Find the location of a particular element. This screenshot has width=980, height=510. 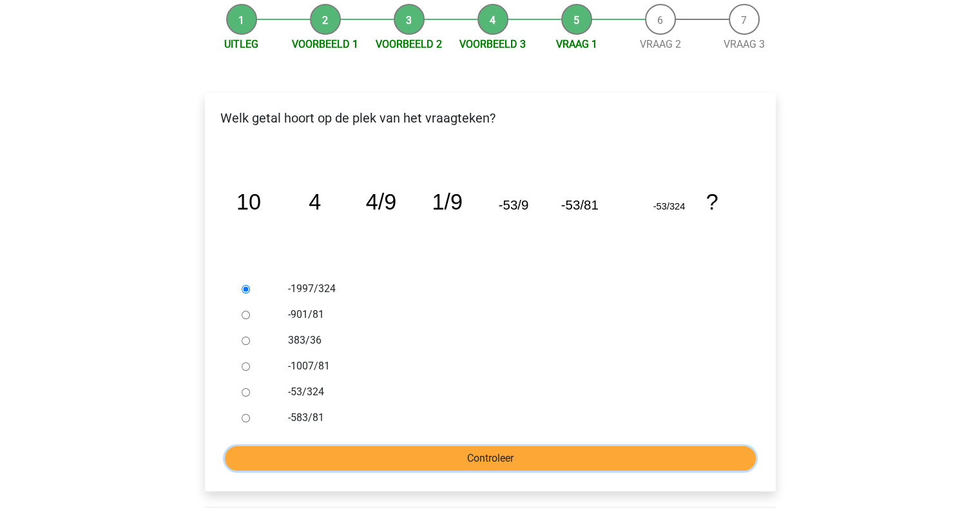

tspan: 1/9 is located at coordinates (447, 202).